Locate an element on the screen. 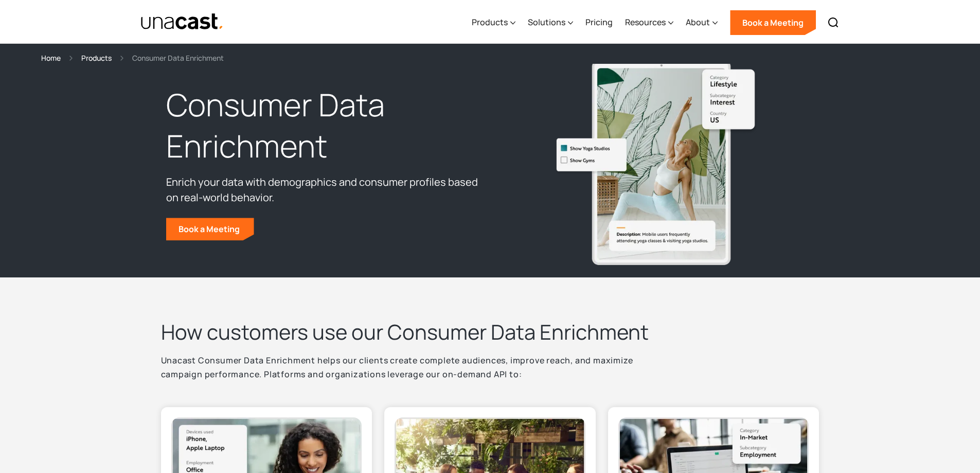 The height and width of the screenshot is (473, 980). a: Products is located at coordinates (96, 58).